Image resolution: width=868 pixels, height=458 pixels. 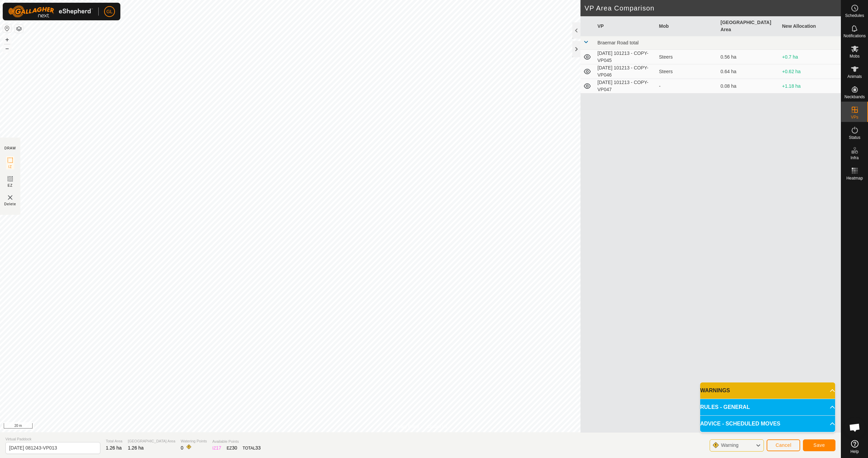 I want to click on p-accordion-header: RULES - GENERAL, so click(x=767, y=407).